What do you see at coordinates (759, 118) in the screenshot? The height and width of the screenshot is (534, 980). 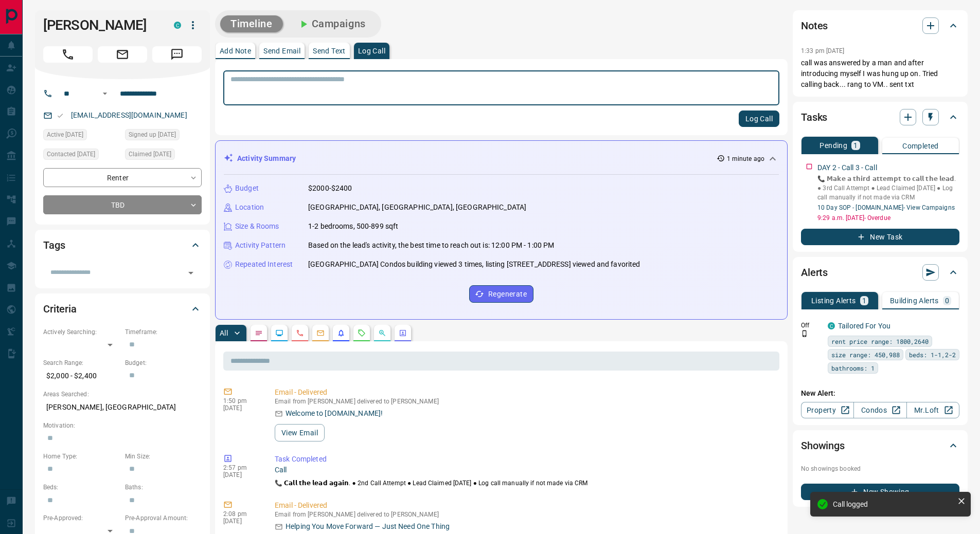 I see `button: Log Call` at bounding box center [759, 118].